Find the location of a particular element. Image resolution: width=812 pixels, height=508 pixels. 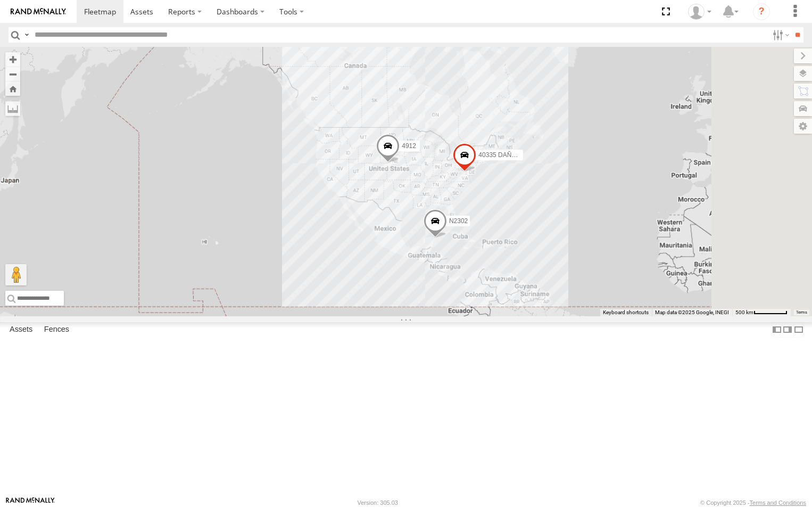

a: Terms and Conditions is located at coordinates (778, 502).